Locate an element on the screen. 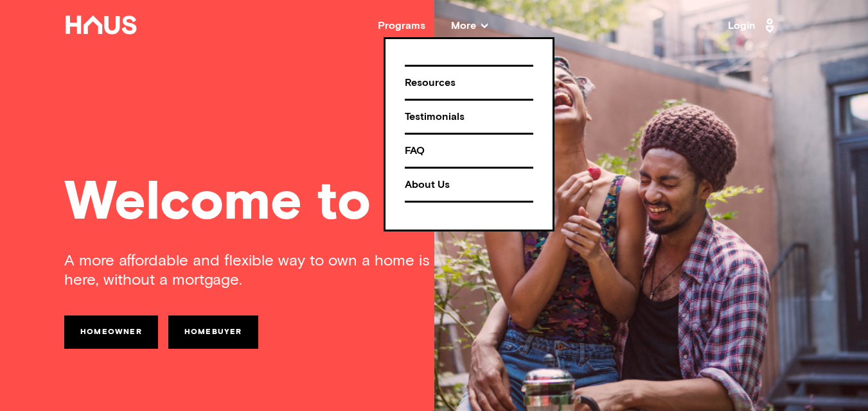 This screenshot has height=411, width=868. span: More is located at coordinates (469, 26).